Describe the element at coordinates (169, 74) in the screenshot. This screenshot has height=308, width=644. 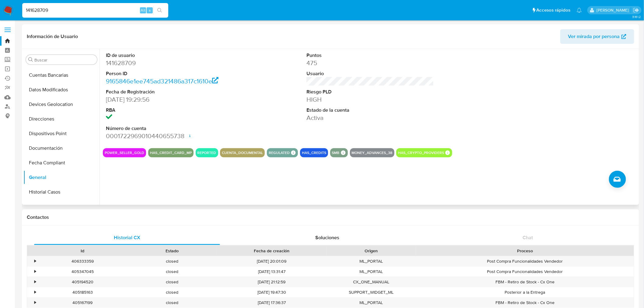
I see `dt: Person ID` at that location.